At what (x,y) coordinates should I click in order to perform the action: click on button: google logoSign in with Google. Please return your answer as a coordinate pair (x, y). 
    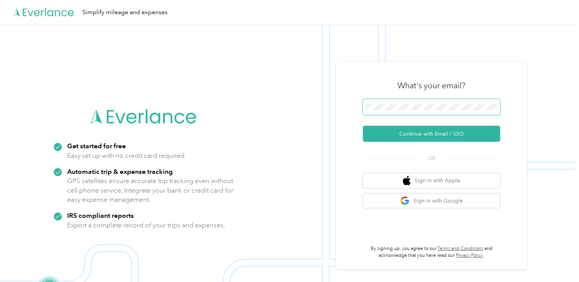
    Looking at the image, I should click on (431, 200).